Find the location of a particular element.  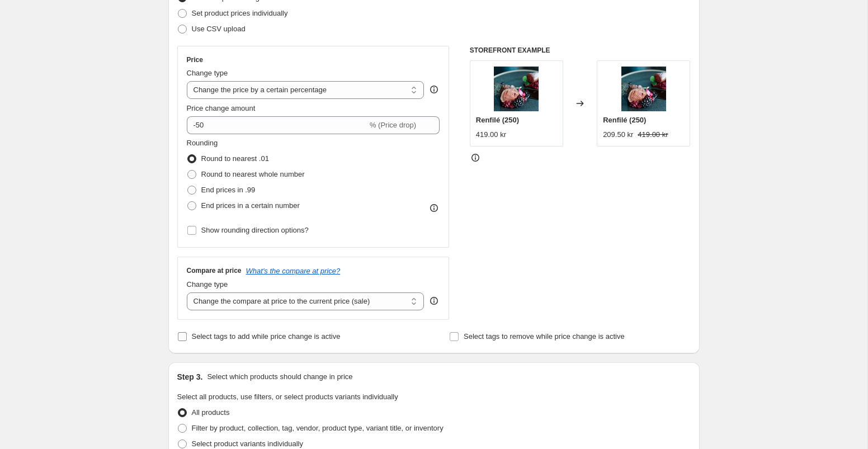

span: Show rounding direction options? is located at coordinates (256, 230).